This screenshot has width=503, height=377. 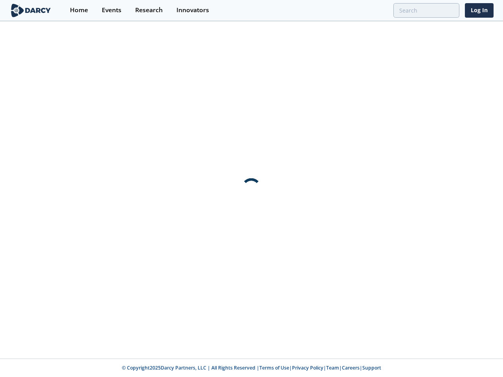 What do you see at coordinates (479, 10) in the screenshot?
I see `a: Log In` at bounding box center [479, 10].